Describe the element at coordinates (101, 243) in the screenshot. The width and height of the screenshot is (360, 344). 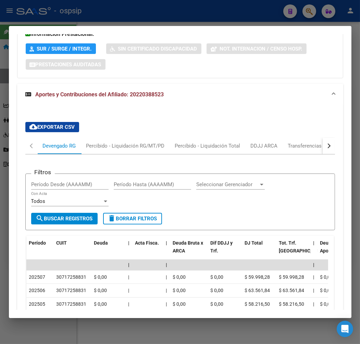
I see `span: Deuda` at that location.